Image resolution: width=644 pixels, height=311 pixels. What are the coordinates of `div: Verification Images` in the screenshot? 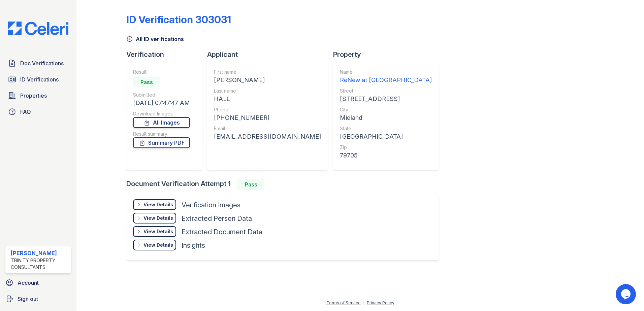 It's located at (211, 205).